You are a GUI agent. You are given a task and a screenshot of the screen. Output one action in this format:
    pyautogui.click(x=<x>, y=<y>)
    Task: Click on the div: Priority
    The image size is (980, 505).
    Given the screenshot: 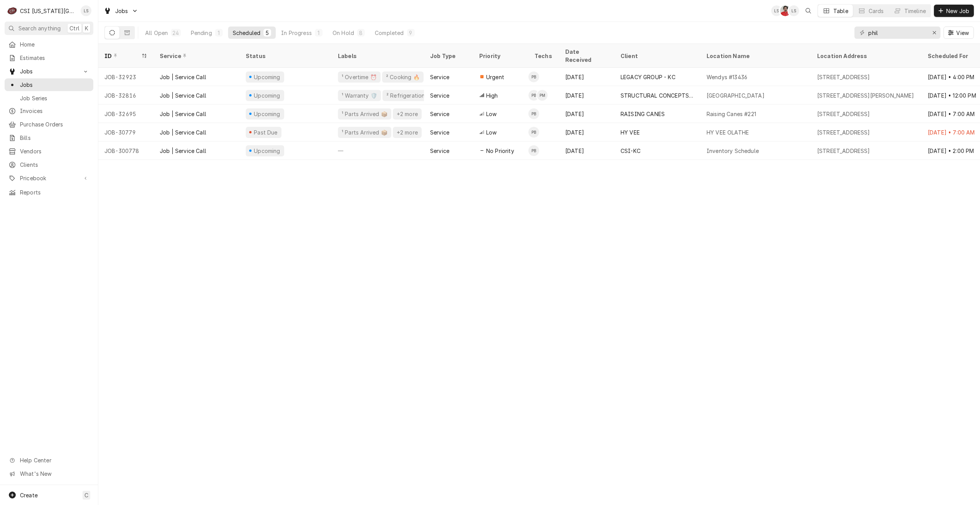 What is the action you would take?
    pyautogui.click(x=500, y=55)
    